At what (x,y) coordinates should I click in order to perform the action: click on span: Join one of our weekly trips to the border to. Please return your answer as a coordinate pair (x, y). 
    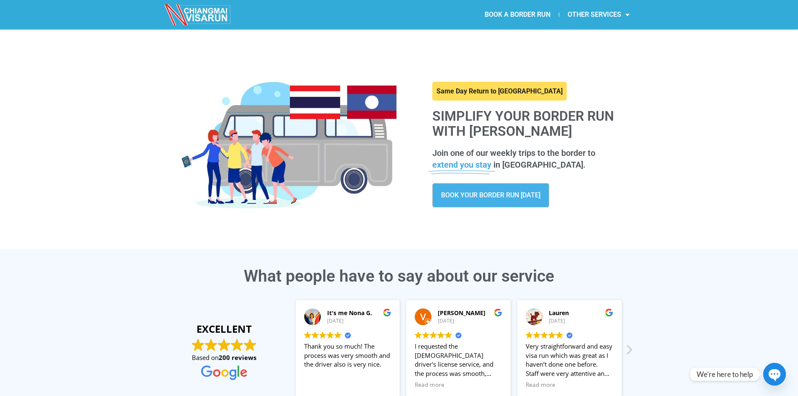
    Looking at the image, I should click on (514, 153).